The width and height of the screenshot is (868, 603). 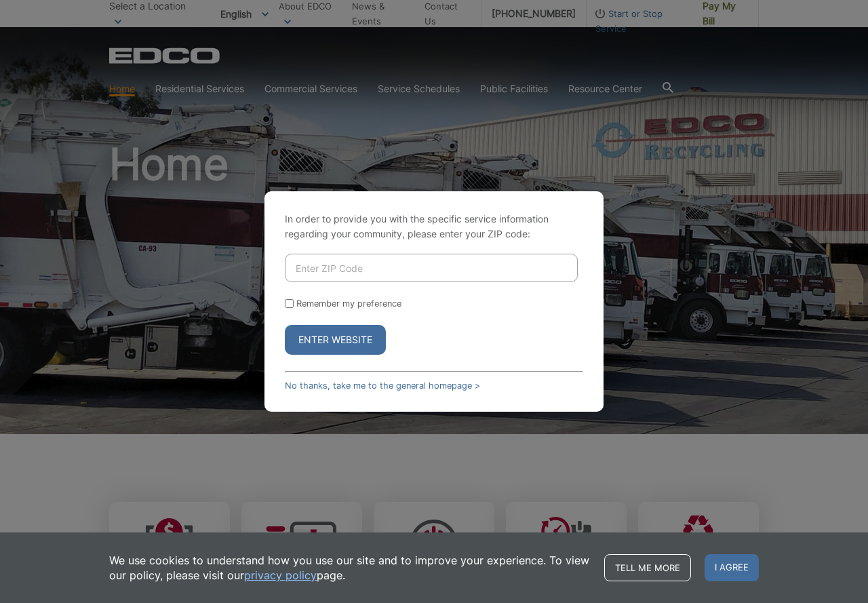 I want to click on input: Enter ZIP Code, so click(x=432, y=268).